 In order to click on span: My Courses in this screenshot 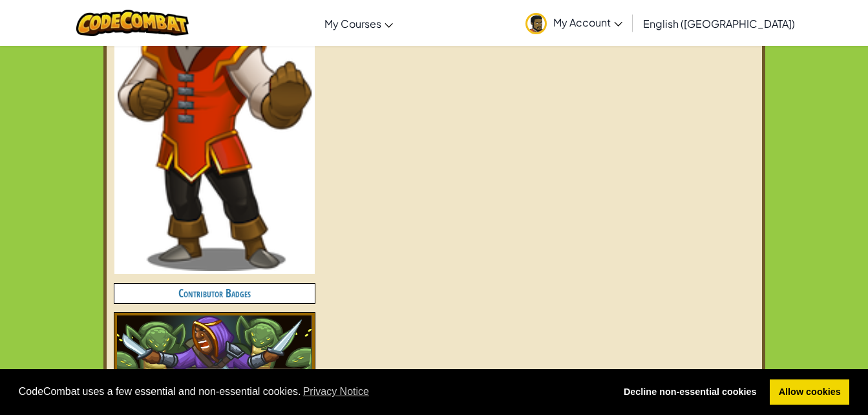, I will do `click(353, 23)`.